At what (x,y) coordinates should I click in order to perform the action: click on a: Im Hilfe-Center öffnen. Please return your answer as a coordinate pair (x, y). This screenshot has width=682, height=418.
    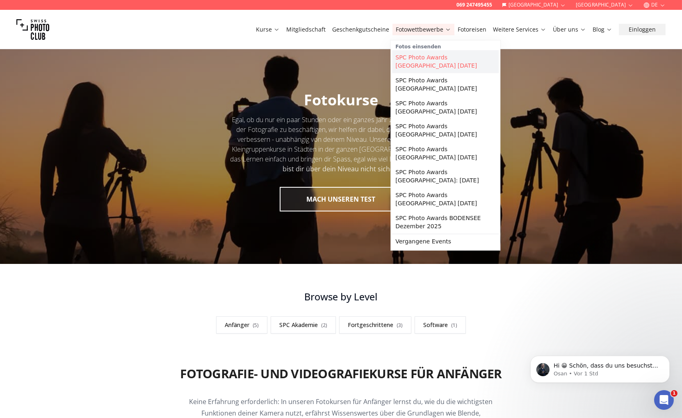
    Looking at the image, I should click on (141, 363).